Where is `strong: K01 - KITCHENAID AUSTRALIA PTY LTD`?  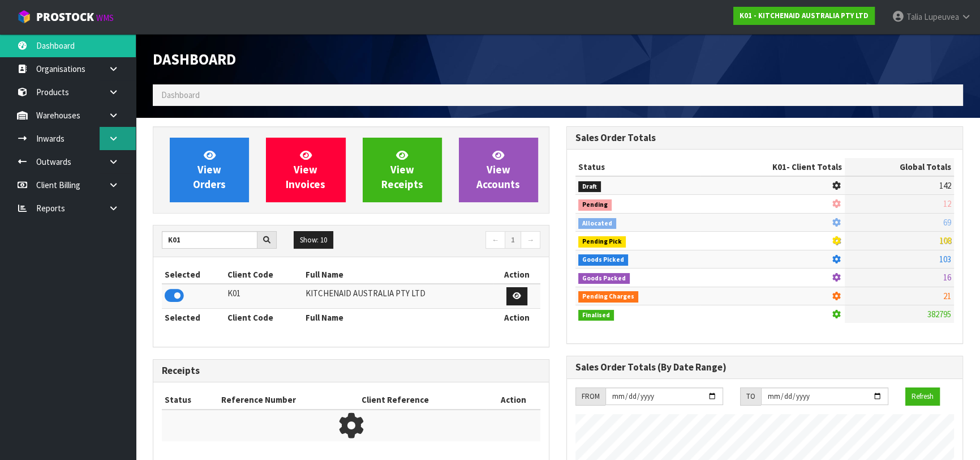 strong: K01 - KITCHENAID AUSTRALIA PTY LTD is located at coordinates (804, 15).